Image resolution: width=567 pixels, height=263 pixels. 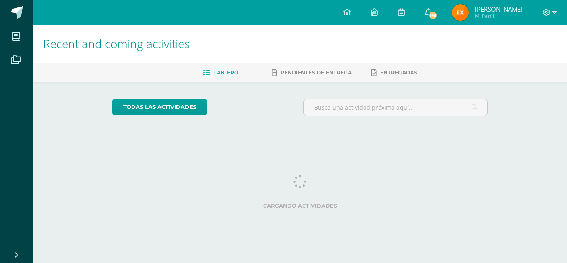 I want to click on img: ec9058e119db4a565bf1c70325520aa2.png, so click(x=460, y=12).